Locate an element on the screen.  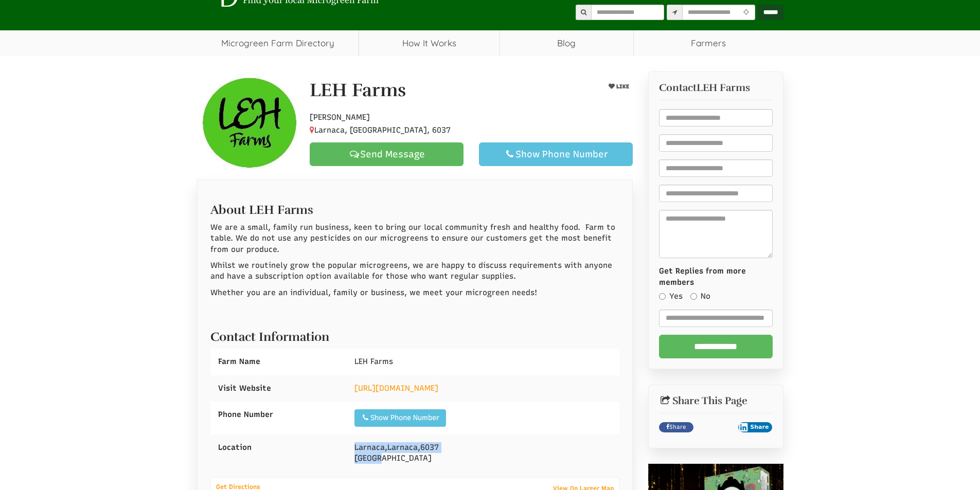
div: Phone Number is located at coordinates (278, 414).